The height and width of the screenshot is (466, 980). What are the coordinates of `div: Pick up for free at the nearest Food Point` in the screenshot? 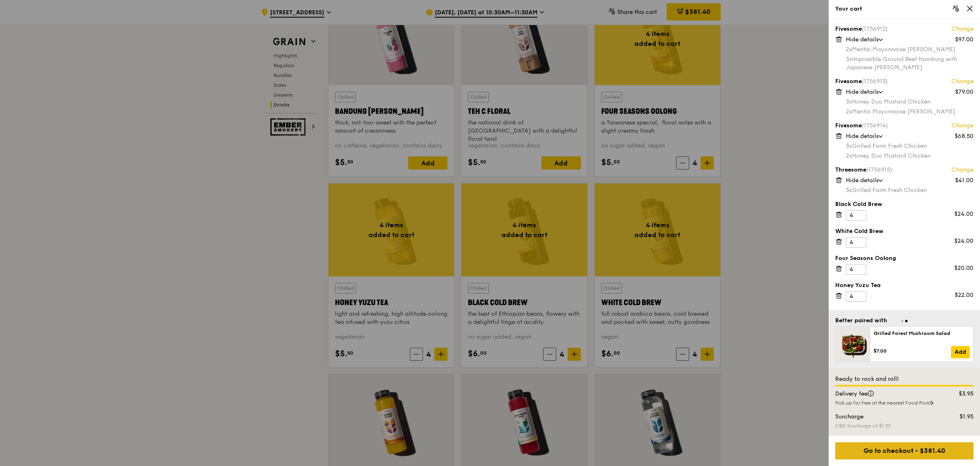 It's located at (904, 403).